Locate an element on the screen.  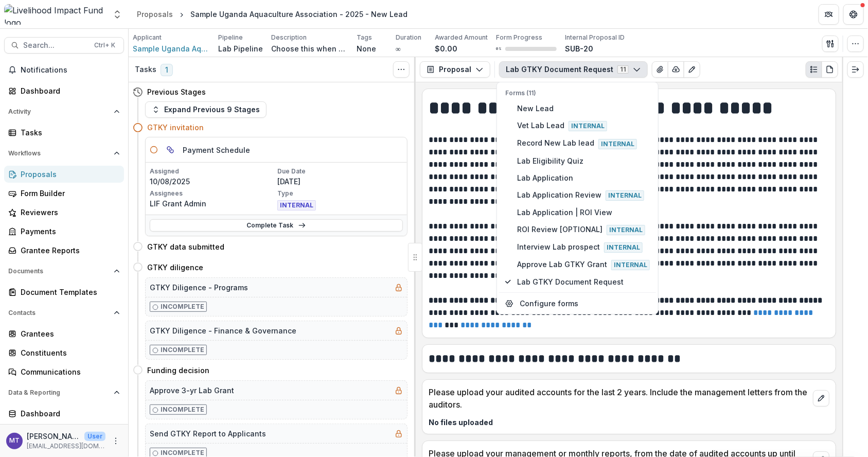
p: Pipeline is located at coordinates (231, 38).